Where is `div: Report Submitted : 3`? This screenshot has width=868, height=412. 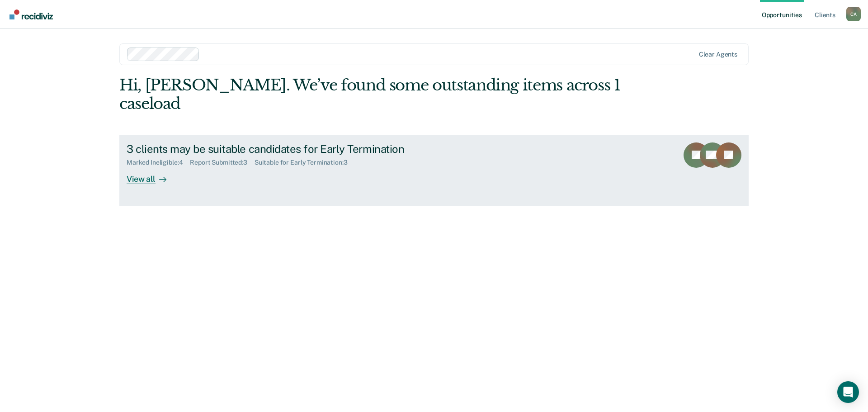 div: Report Submitted : 3 is located at coordinates (222, 162).